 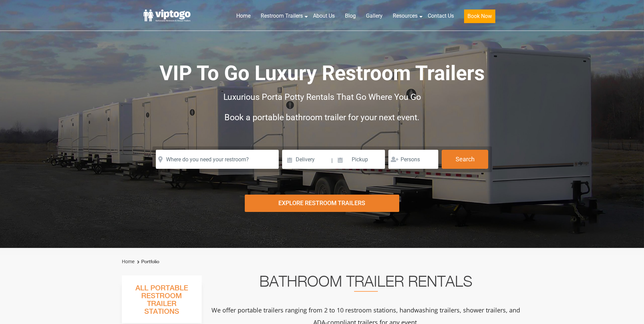 I want to click on a: Gallery, so click(x=374, y=16).